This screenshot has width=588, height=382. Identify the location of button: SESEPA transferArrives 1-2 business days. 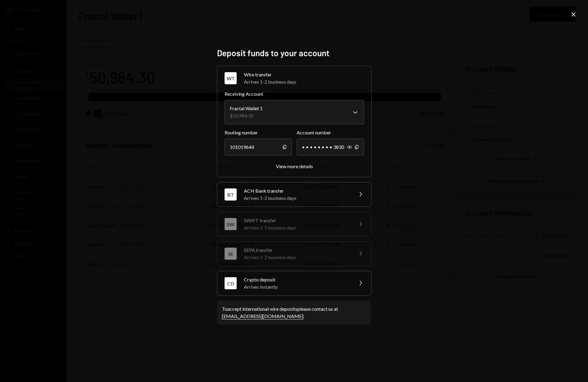
(294, 254).